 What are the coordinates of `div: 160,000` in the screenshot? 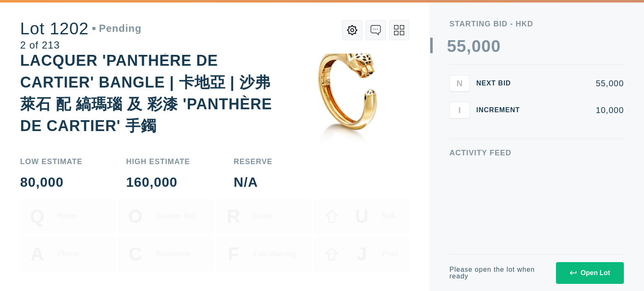 It's located at (158, 182).